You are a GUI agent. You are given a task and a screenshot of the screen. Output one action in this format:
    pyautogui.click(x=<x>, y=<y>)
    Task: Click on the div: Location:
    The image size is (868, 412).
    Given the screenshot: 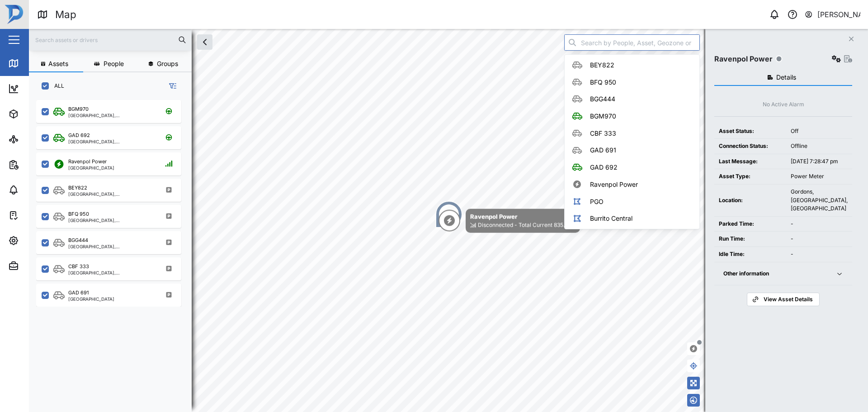 What is the action you would take?
    pyautogui.click(x=751, y=201)
    